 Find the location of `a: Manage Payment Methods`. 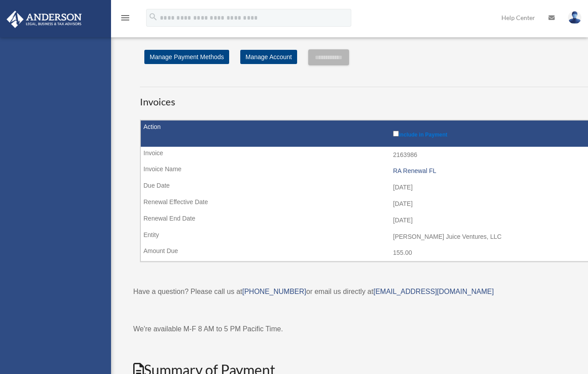

a: Manage Payment Methods is located at coordinates (187, 57).